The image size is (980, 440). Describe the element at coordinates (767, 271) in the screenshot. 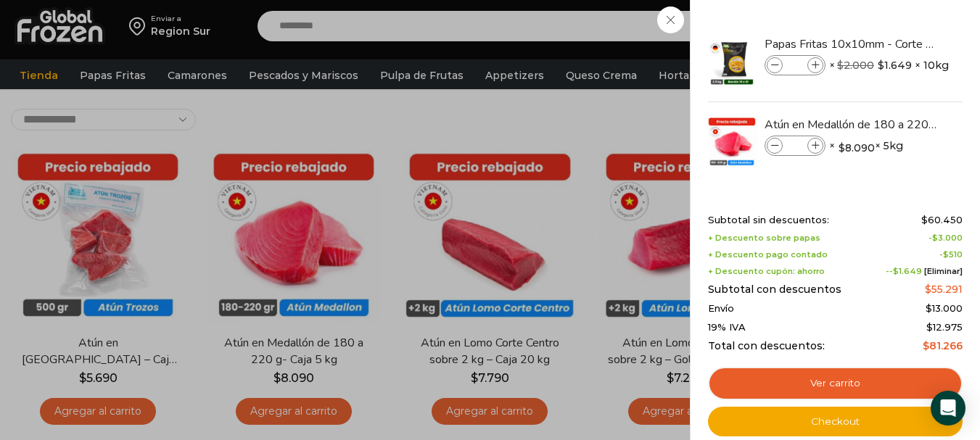

I see `span: + Descuento cupón: ahorro` at that location.